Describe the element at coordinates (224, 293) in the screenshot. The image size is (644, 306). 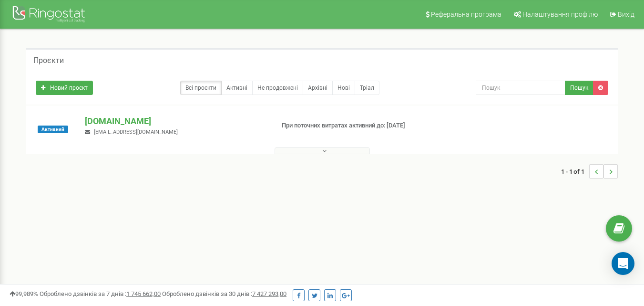
I see `span: Оброблено дзвінків за 30 днів :` at that location.